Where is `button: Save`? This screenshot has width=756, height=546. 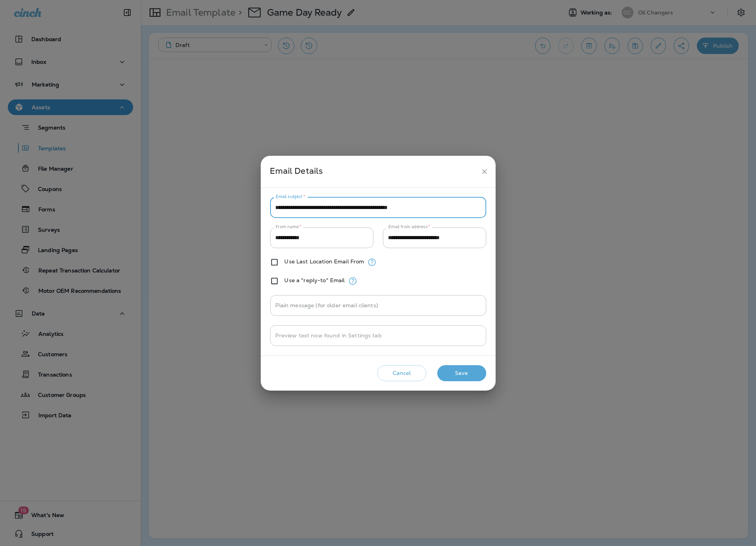 button: Save is located at coordinates (461, 373).